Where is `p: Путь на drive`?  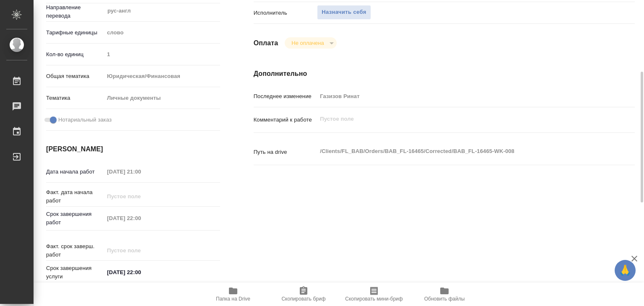 p: Путь на drive is located at coordinates (285, 152).